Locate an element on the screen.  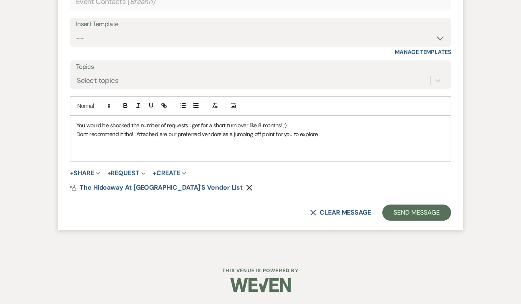
p: You would be shocked the number of requests I get for a short turn over like 8 months! ;) is located at coordinates (261, 125).